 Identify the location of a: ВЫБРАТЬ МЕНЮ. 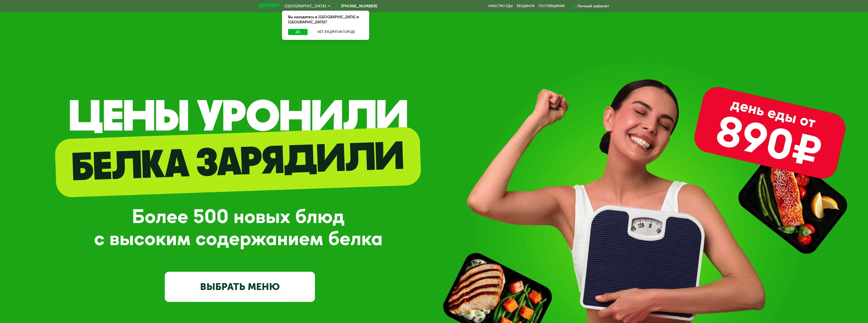
(239, 286).